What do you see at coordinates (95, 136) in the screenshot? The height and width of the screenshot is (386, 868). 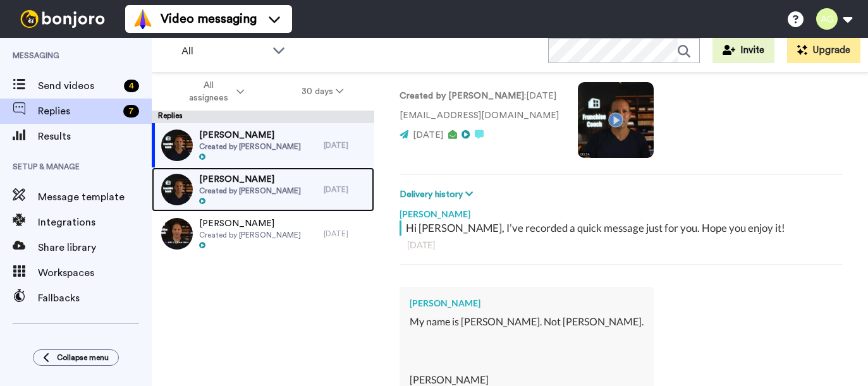 I see `span: Results` at bounding box center [95, 136].